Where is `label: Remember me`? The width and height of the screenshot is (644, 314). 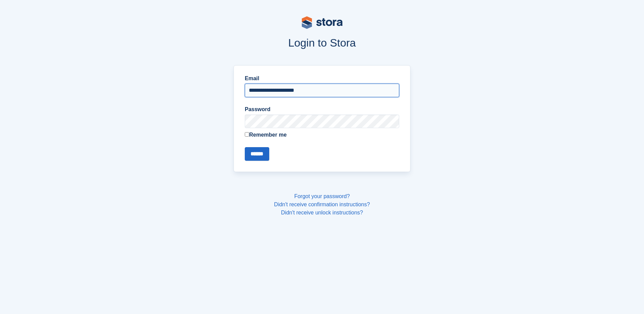
label: Remember me is located at coordinates (322, 135).